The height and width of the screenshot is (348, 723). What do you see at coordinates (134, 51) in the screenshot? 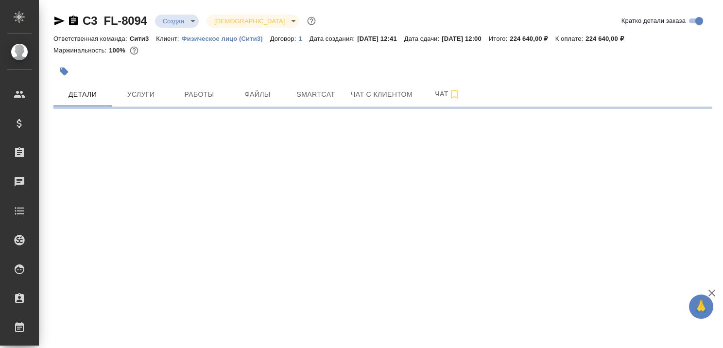
I see `button: 0.00 RUB;` at bounding box center [134, 51].